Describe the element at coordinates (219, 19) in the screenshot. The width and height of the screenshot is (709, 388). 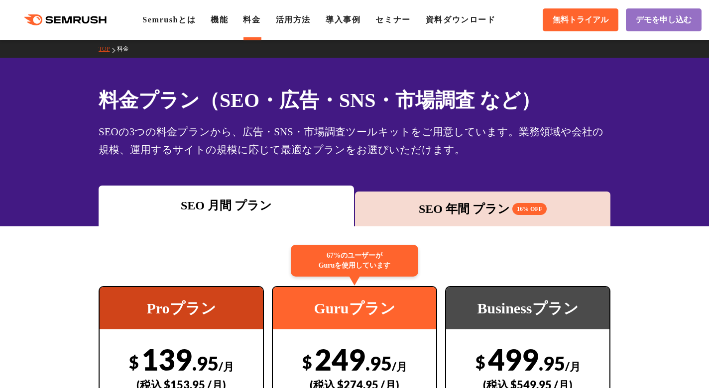
I see `a: 機能` at that location.